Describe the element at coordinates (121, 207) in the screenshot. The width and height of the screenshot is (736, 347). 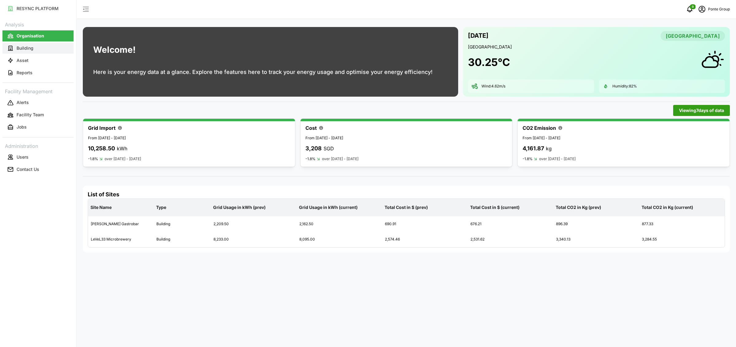
I see `p: Site Name` at that location.